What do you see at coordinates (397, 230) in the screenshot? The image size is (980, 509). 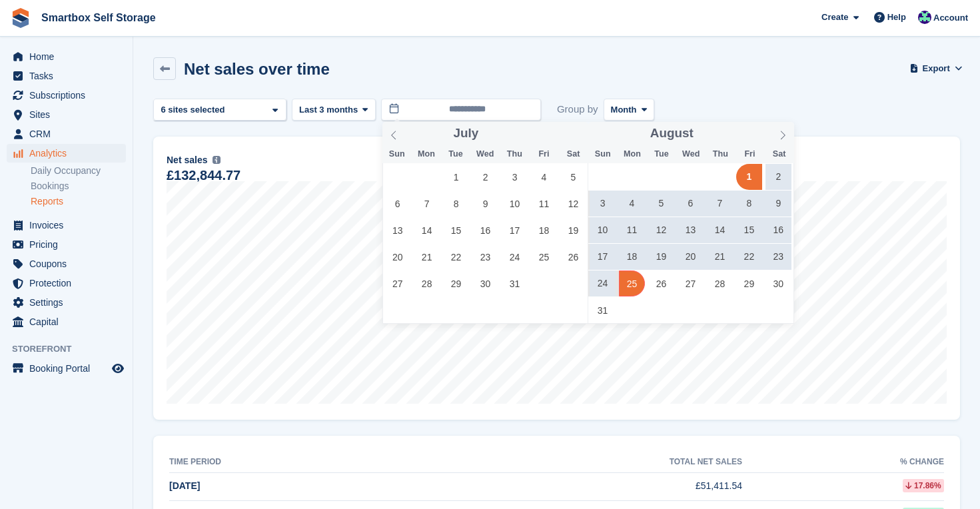 I see `span: July 13, 2025` at bounding box center [397, 230].